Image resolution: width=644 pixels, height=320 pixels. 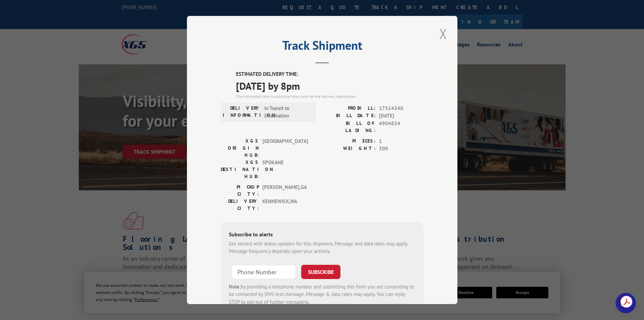 I want to click on span: SPOKANE, so click(x=285, y=169).